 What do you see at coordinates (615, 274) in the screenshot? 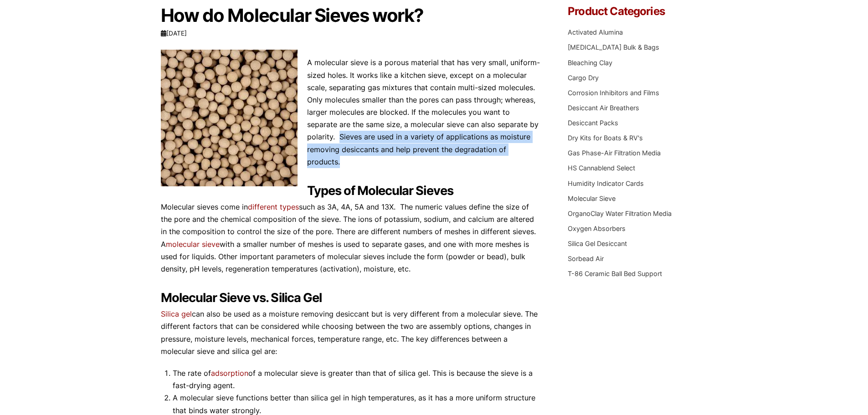
I see `a: T-86 Ceramic Ball Bed Support` at bounding box center [615, 274].